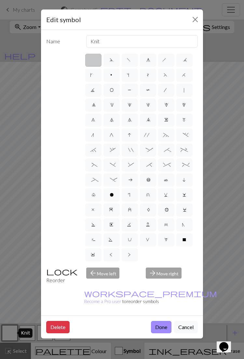 The image size is (244, 359). Describe the element at coordinates (130, 241) in the screenshot. I see `span: U` at that location.